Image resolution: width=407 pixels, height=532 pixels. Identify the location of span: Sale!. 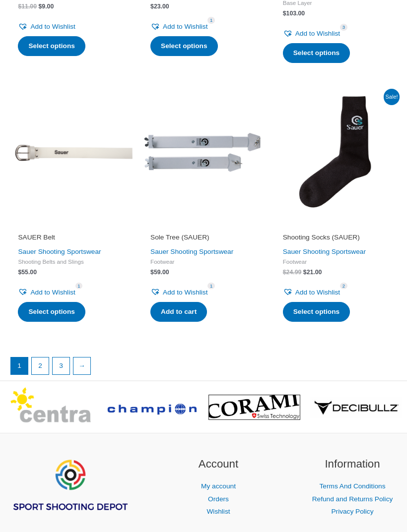
(392, 96).